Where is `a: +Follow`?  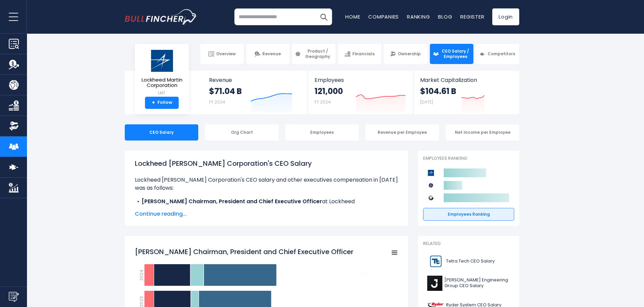
a: +Follow is located at coordinates (162, 103).